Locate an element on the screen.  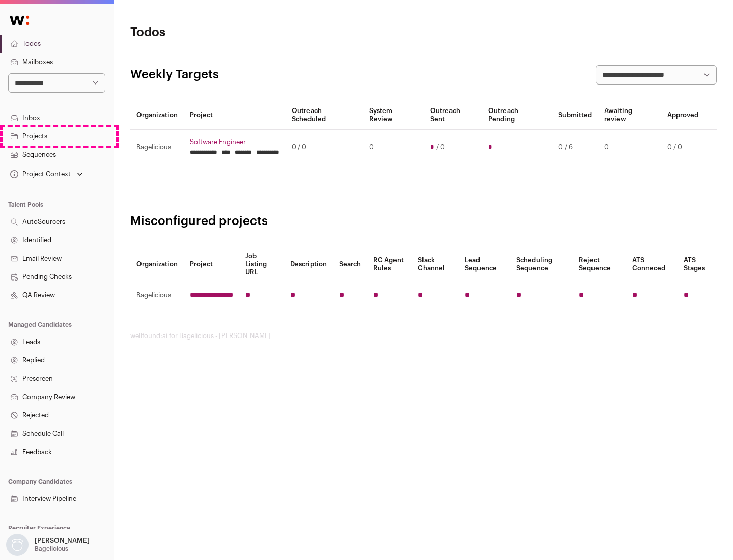
th: Reject Sequence is located at coordinates (600, 264).